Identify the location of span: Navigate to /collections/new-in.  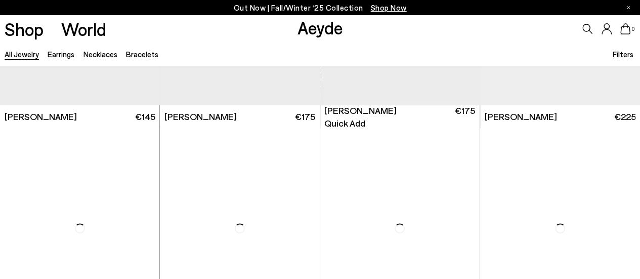
(389, 8).